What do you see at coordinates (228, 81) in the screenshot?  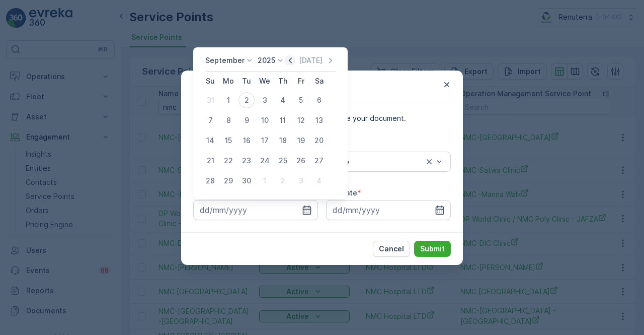 I see `th: Monday` at bounding box center [228, 81].